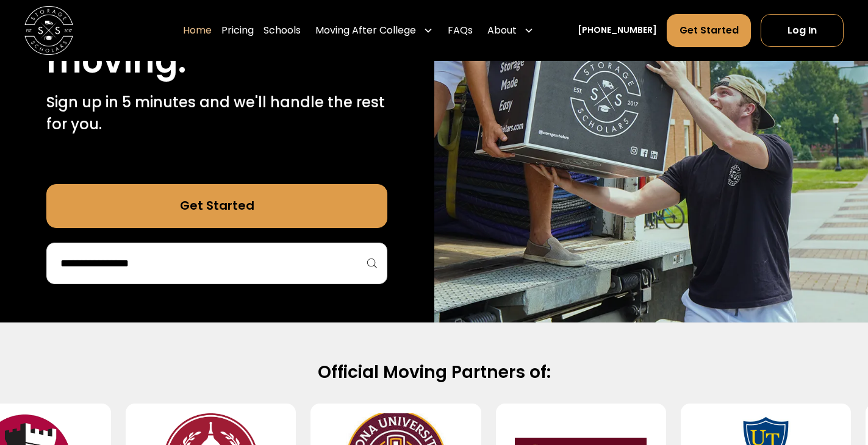 The width and height of the screenshot is (868, 445). What do you see at coordinates (282, 31) in the screenshot?
I see `a: Schools` at bounding box center [282, 31].